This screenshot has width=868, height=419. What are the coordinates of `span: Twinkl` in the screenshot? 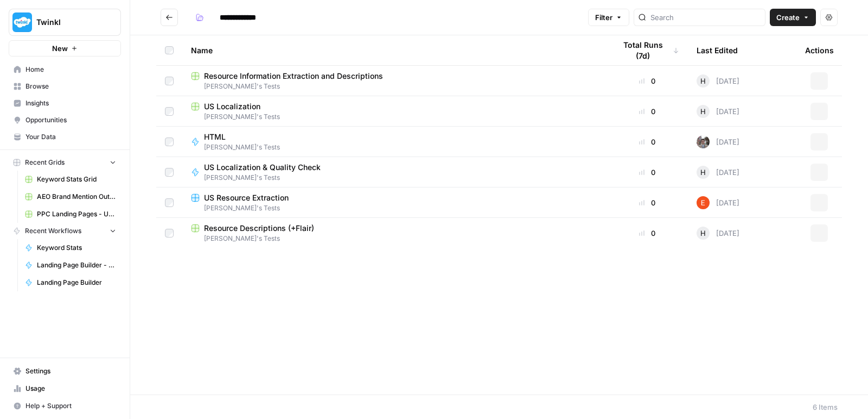 It's located at (69, 22).